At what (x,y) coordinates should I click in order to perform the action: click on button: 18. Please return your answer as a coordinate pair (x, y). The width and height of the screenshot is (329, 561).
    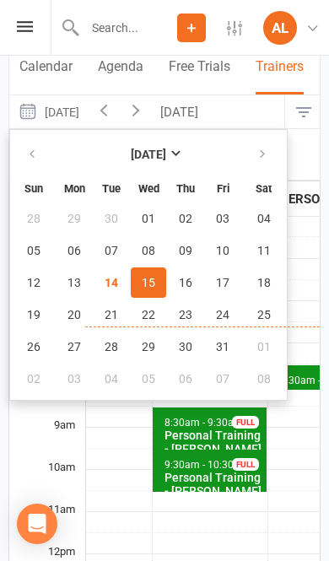
    Looking at the image, I should click on (263, 282).